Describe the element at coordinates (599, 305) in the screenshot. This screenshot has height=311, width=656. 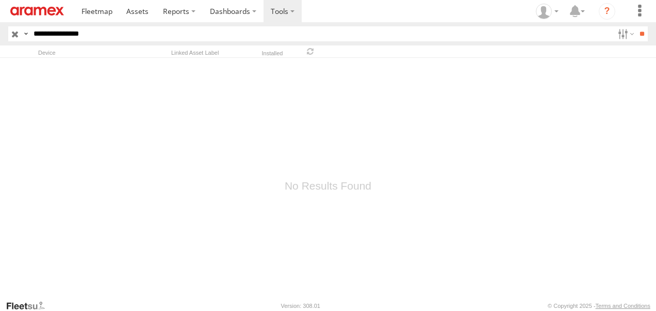
I see `div: © Copyright 2025 -` at that location.